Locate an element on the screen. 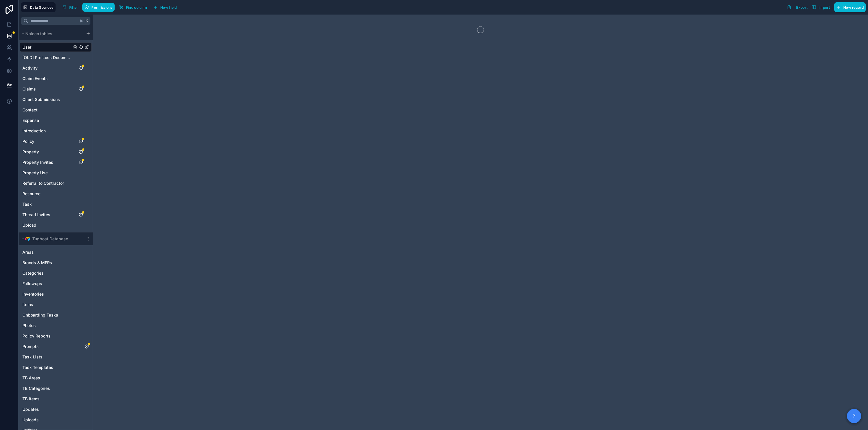  button: New field is located at coordinates (165, 7).